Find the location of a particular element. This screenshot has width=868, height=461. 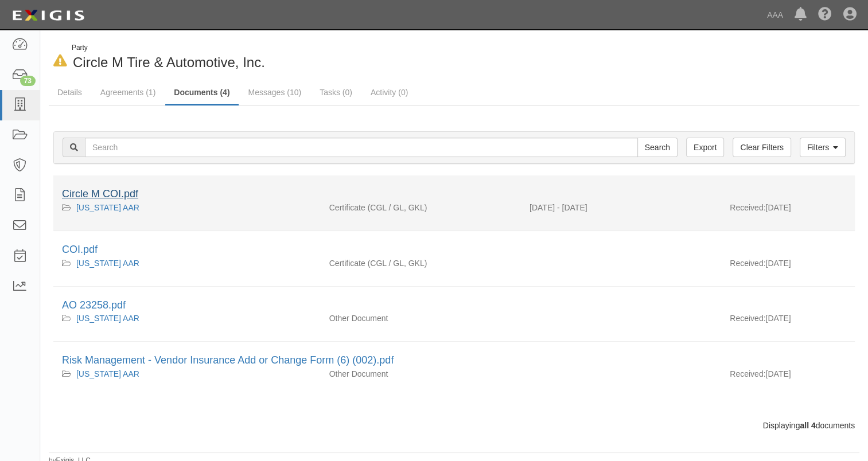

div: Displaying documents is located at coordinates (454, 426).